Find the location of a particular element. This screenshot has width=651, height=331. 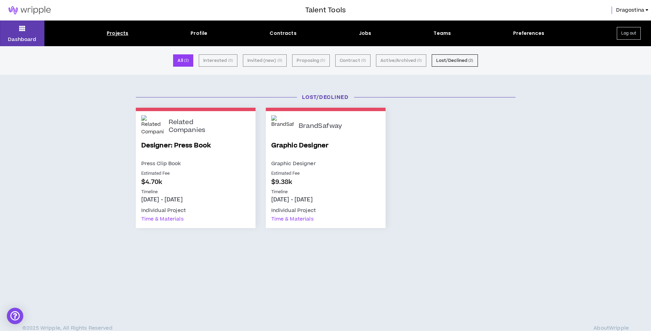

button: All (2) is located at coordinates (183, 61).